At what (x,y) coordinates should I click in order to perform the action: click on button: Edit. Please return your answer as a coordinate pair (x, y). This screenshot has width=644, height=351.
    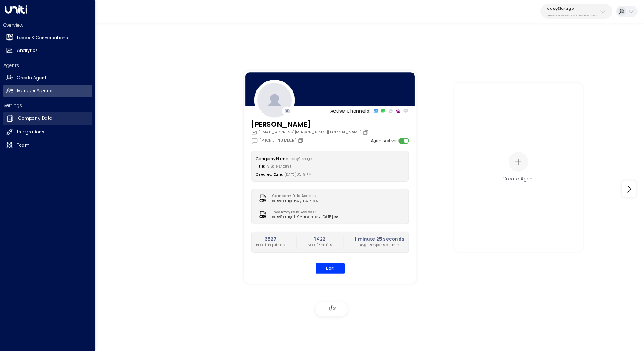
    Looking at the image, I should click on (330, 268).